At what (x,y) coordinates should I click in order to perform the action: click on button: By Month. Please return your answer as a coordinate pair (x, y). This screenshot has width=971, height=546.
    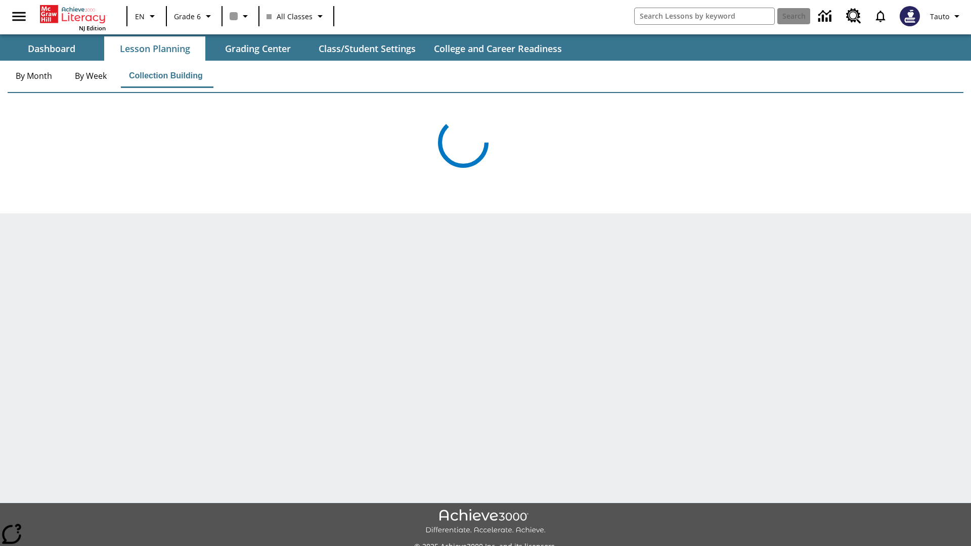
    Looking at the image, I should click on (34, 76).